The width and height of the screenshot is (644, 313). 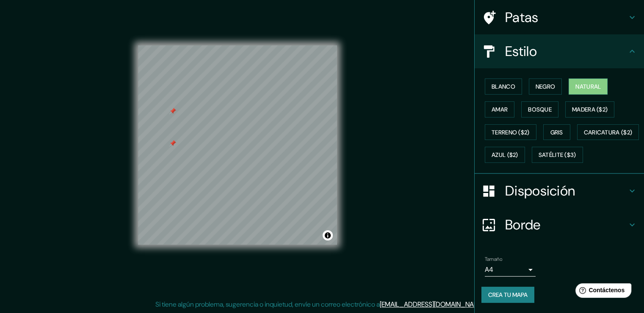 What do you see at coordinates (511, 132) in the screenshot?
I see `button: Terreno ($2)` at bounding box center [511, 132].